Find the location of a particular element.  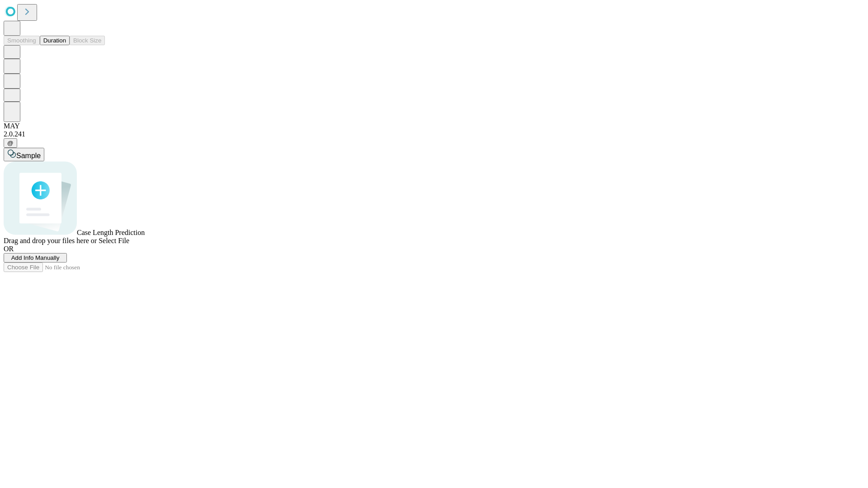

button: Add Info Manually is located at coordinates (35, 258).